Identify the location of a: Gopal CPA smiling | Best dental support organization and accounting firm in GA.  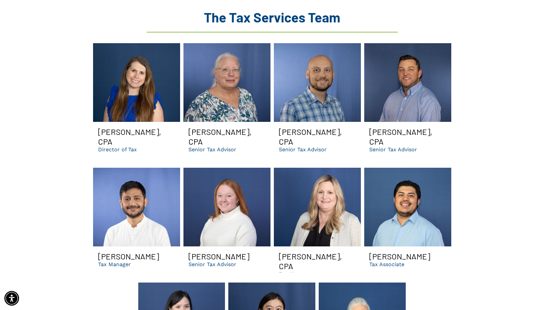
(136, 207).